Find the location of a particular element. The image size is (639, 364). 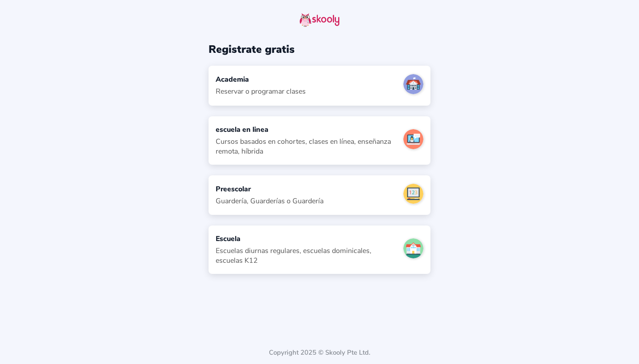

div: Academia is located at coordinates (261, 80).